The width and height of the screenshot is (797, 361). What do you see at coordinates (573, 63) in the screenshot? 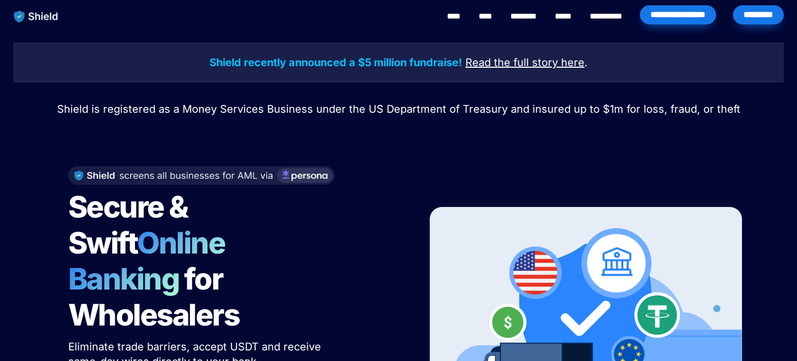
I see `a: here` at bounding box center [573, 63].